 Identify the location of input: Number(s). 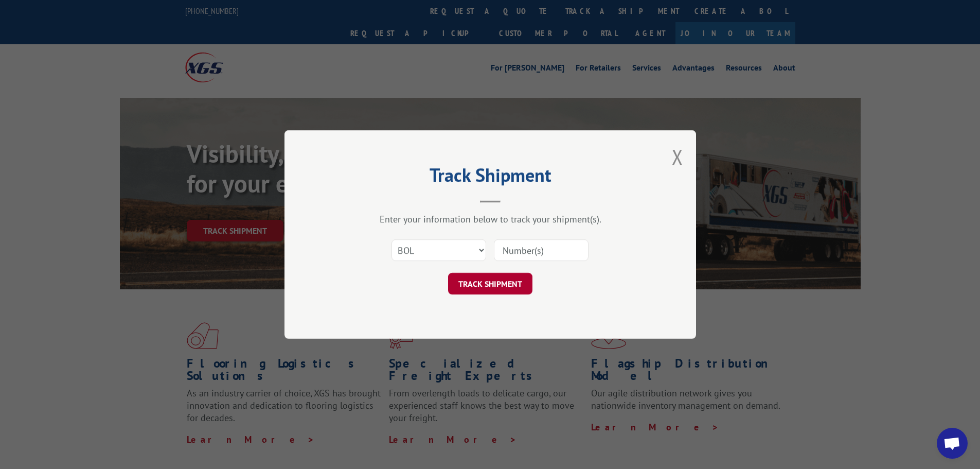
(541, 250).